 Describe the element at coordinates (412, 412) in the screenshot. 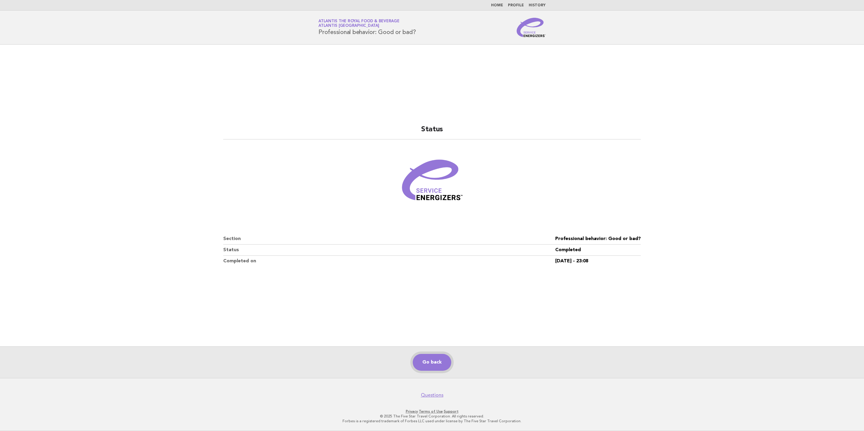

I see `a: Privacy` at that location.